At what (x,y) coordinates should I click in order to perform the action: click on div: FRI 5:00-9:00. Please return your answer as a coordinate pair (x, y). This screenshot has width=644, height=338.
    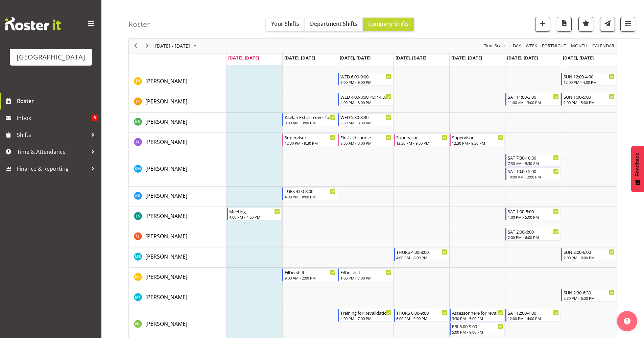
    Looking at the image, I should click on (477, 327).